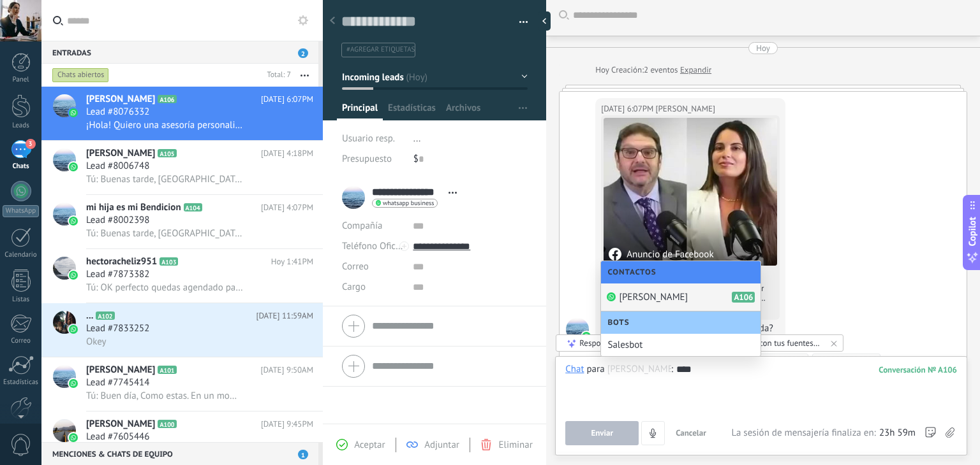 The height and width of the screenshot is (465, 980). I want to click on span: Archivos, so click(463, 111).